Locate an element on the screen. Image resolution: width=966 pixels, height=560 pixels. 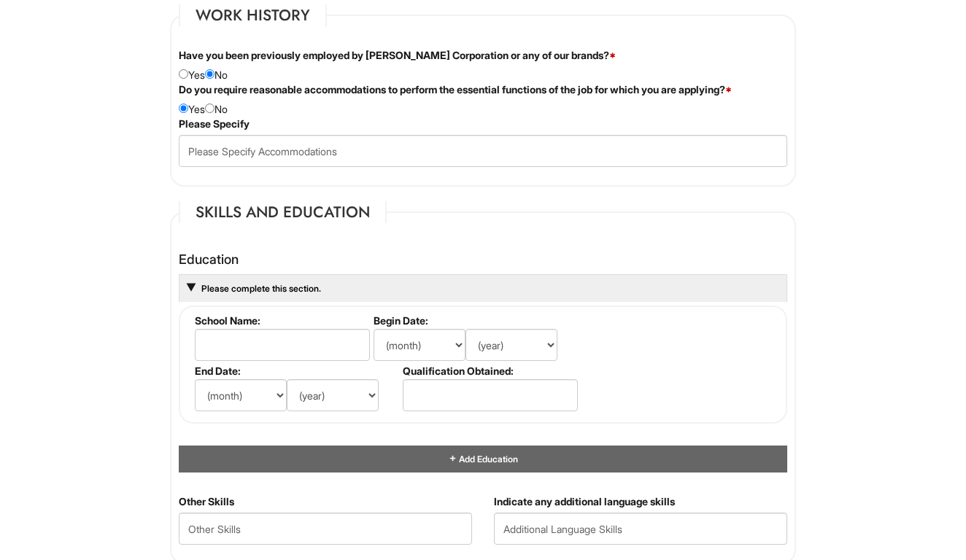
label: End Date: is located at coordinates (295, 370).